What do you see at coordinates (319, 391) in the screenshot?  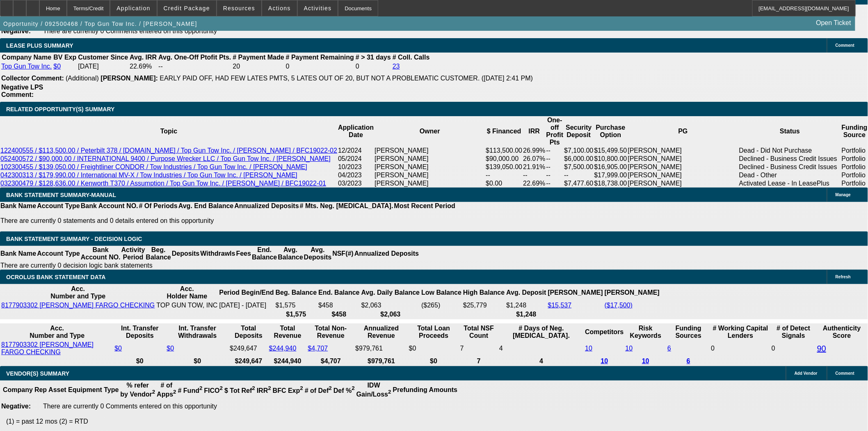 I see `b: # of Def` at bounding box center [319, 391].